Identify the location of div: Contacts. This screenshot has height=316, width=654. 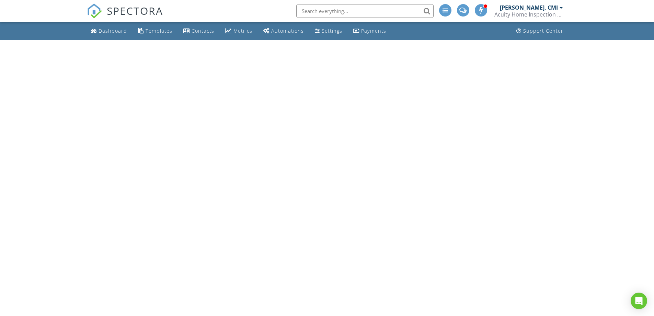
(203, 31).